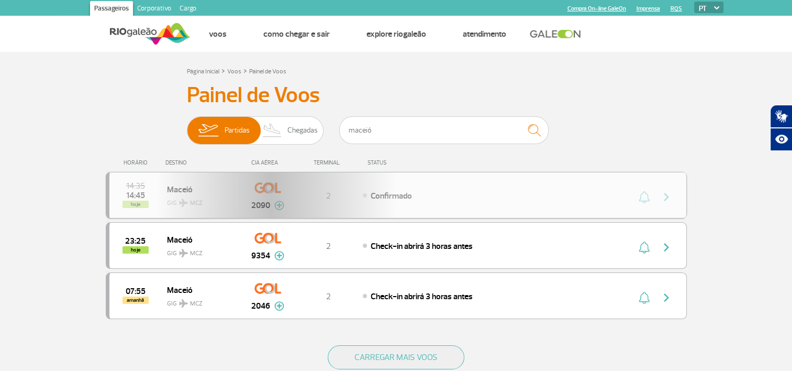 This screenshot has height=371, width=792. I want to click on a: Corporativo, so click(154, 9).